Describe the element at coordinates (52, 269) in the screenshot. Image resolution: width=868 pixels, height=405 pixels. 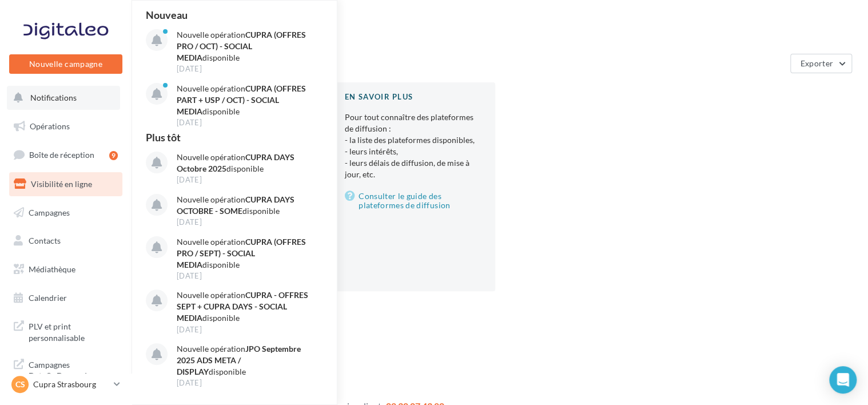
I see `span: Médiathèque` at that location.